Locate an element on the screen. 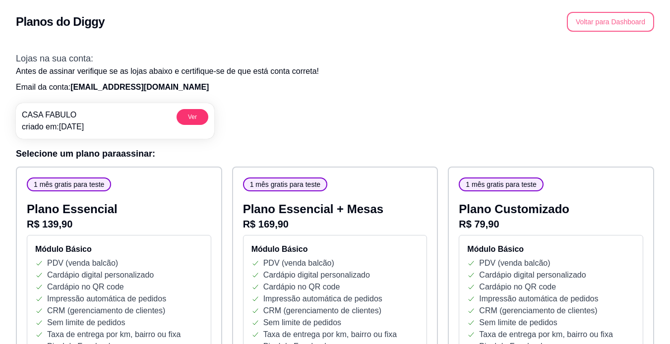 The image size is (670, 344). p: R$ 139,90 is located at coordinates (119, 224).